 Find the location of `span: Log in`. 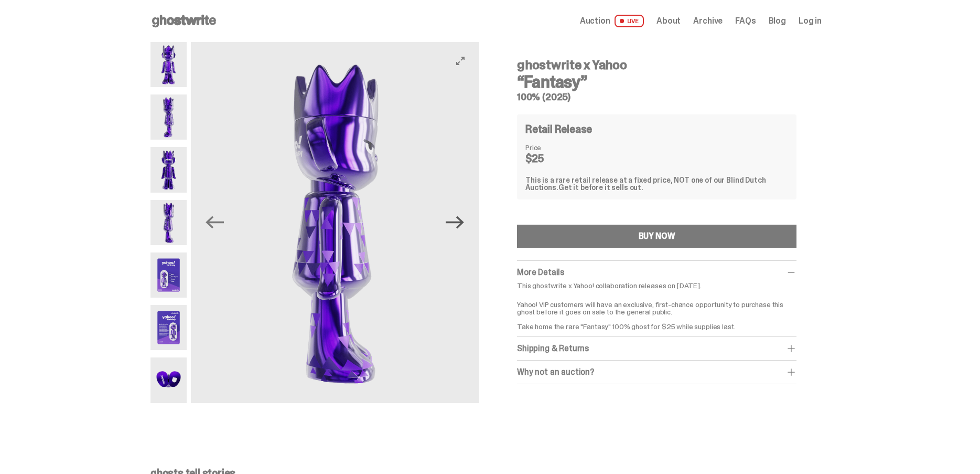

span: Log in is located at coordinates (810, 21).